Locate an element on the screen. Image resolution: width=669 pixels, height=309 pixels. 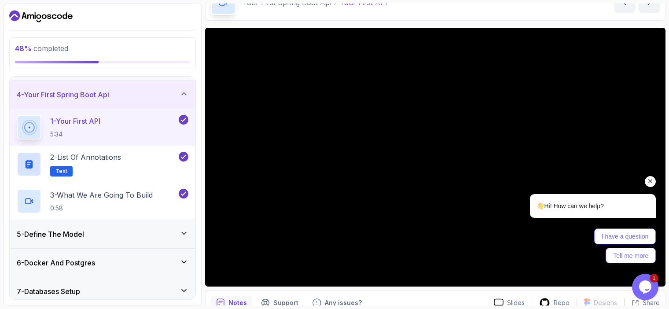
span: Hi! How can we help? is located at coordinates (68, 91).